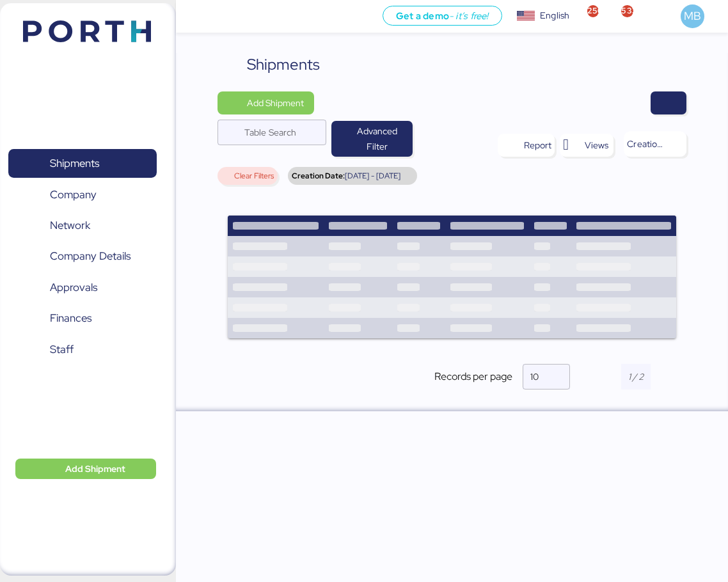  I want to click on span: Records per page, so click(473, 377).